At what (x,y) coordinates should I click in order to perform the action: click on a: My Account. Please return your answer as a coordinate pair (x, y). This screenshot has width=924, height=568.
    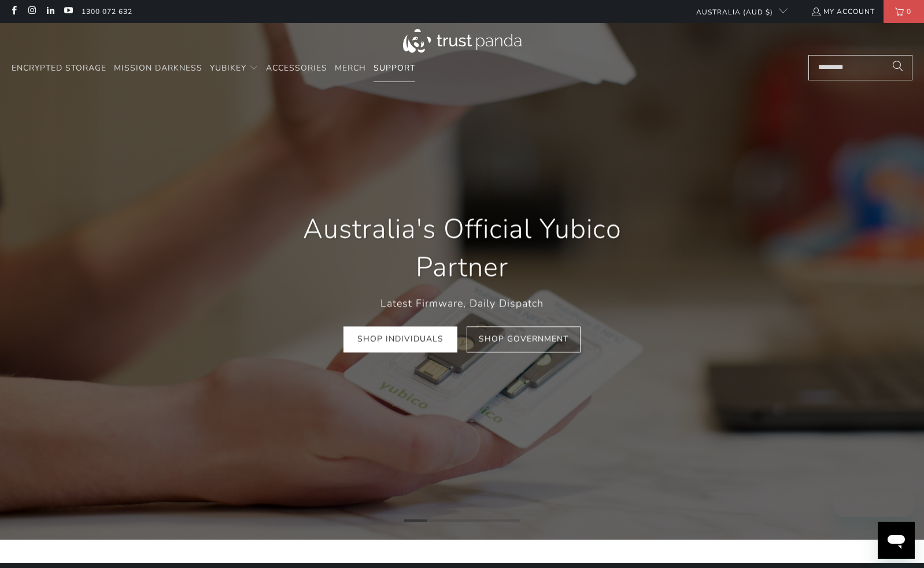
    Looking at the image, I should click on (842, 12).